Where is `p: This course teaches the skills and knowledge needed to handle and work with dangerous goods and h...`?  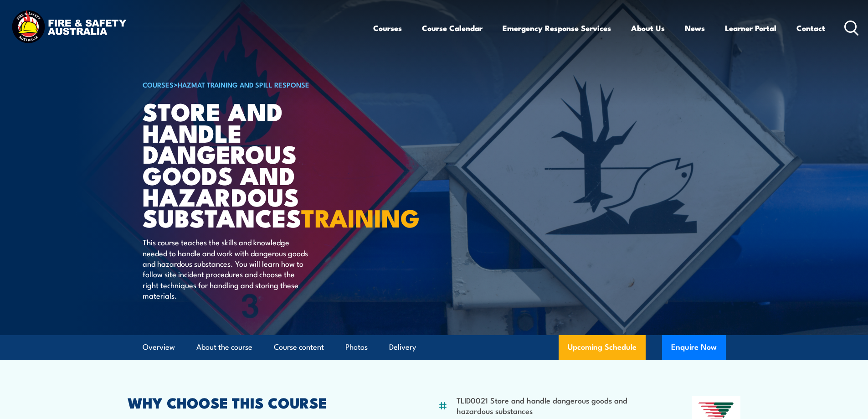
p: This course teaches the skills and knowledge needed to handle and work with dangerous goods and h... is located at coordinates (225, 268).